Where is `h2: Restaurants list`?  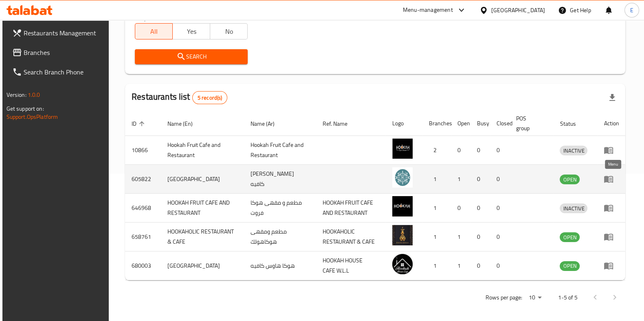
h2: Restaurants list is located at coordinates (180, 97).